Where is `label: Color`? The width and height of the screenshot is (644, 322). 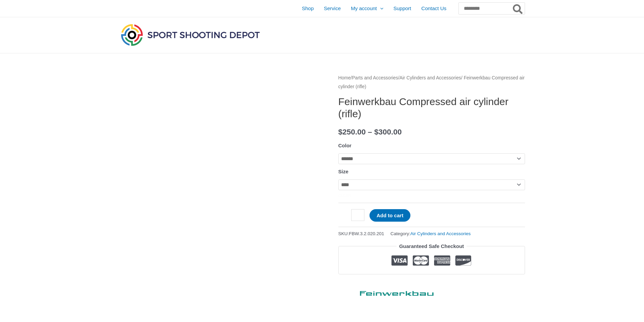 label: Color is located at coordinates (345, 145).